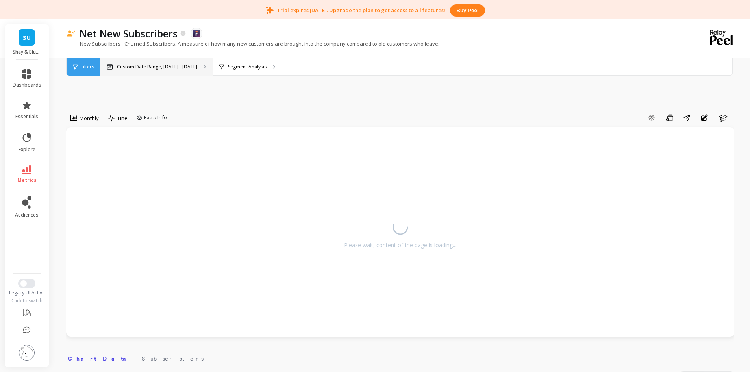 Image resolution: width=750 pixels, height=372 pixels. I want to click on div: Please wait, content of the page is loading..., so click(400, 245).